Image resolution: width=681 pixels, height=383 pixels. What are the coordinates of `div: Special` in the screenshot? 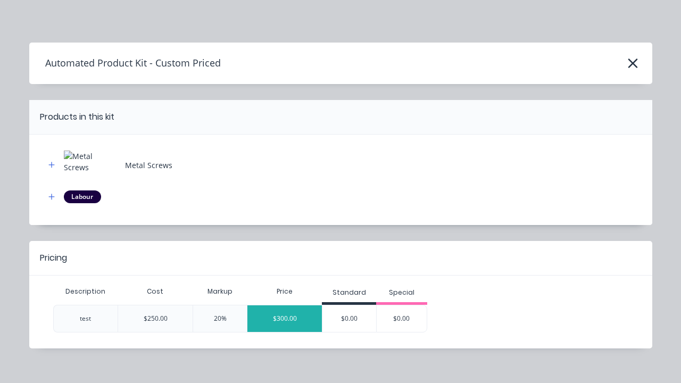 It's located at (402, 293).